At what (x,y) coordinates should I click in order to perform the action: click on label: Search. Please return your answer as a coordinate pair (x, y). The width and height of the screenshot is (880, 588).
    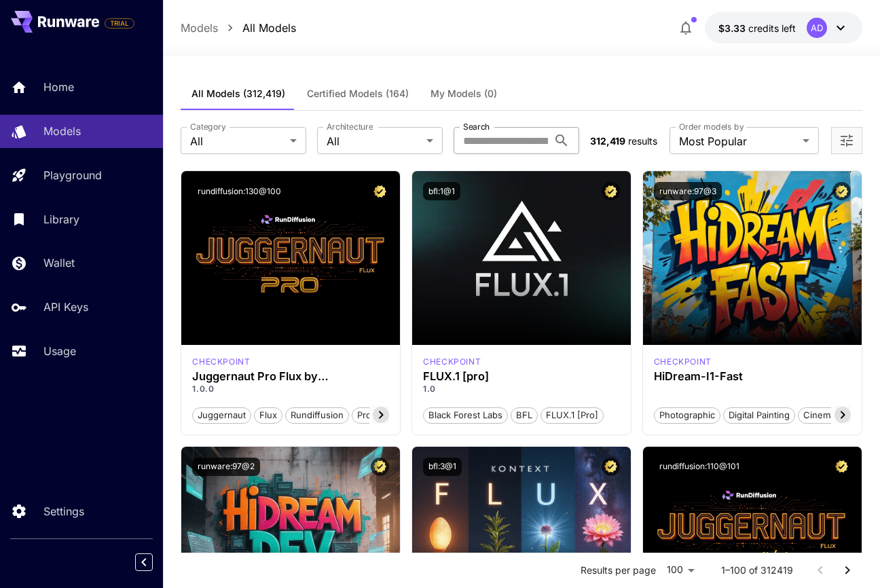
    Looking at the image, I should click on (476, 127).